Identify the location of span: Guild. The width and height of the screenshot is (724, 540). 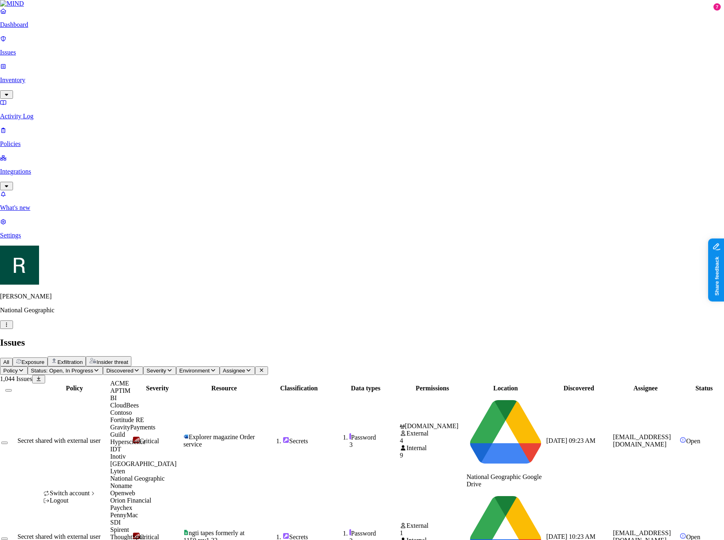
(118, 434).